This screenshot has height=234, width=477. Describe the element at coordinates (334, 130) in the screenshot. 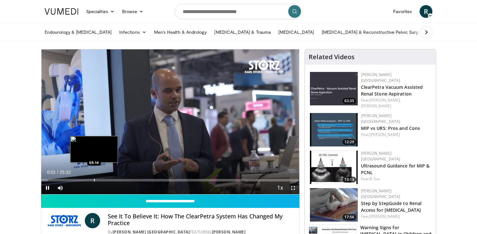

I see `a: 12:29` at that location.